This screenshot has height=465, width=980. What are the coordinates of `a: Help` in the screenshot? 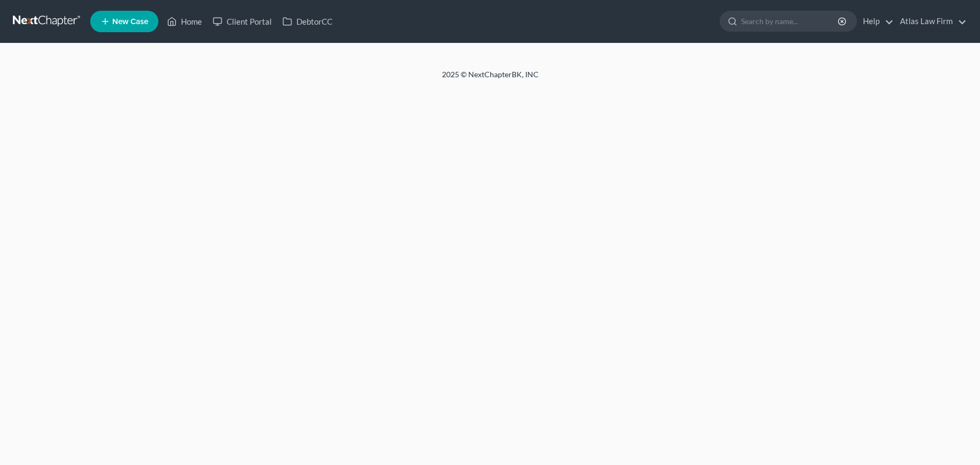 It's located at (875, 22).